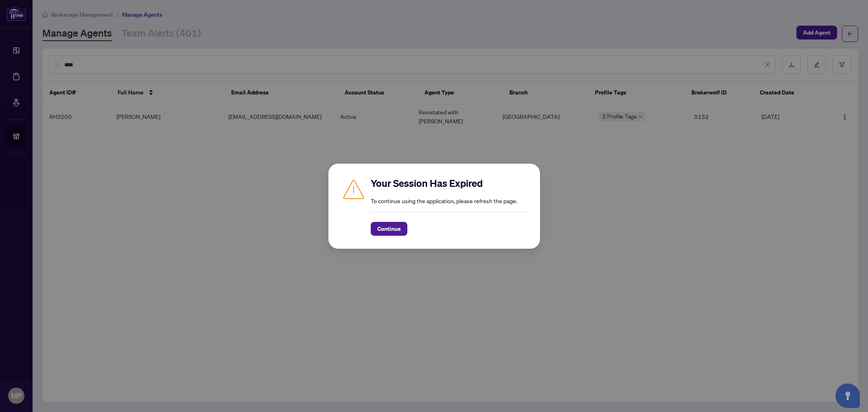 The width and height of the screenshot is (868, 412). Describe the element at coordinates (448, 206) in the screenshot. I see `div: To continue using the application, please refresh the page.` at that location.